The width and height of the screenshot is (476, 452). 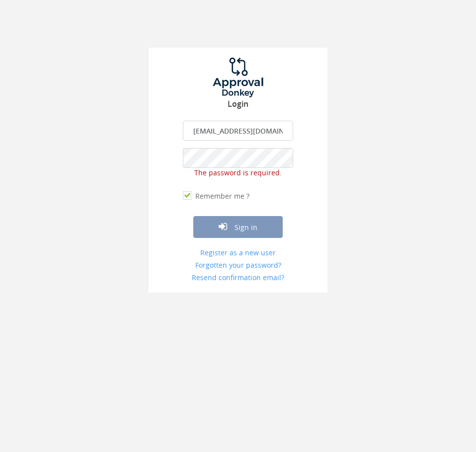 I want to click on a: Register as a new user, so click(x=238, y=253).